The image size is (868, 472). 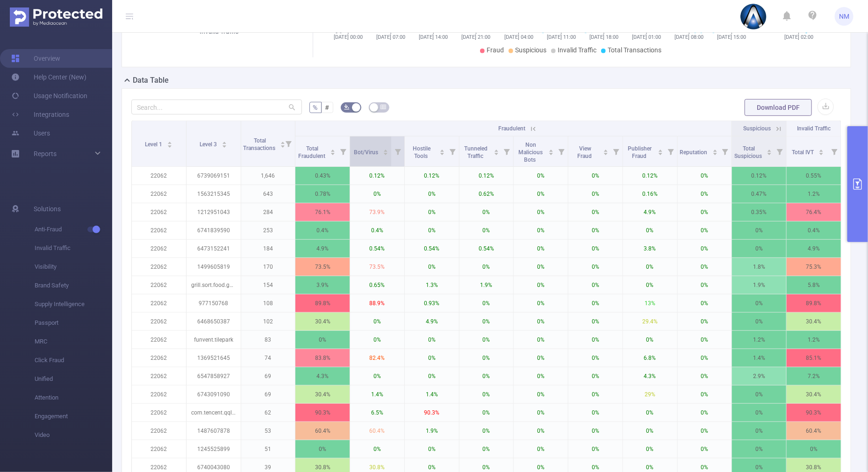 What do you see at coordinates (432, 303) in the screenshot?
I see `p: 0.93%` at bounding box center [432, 303].